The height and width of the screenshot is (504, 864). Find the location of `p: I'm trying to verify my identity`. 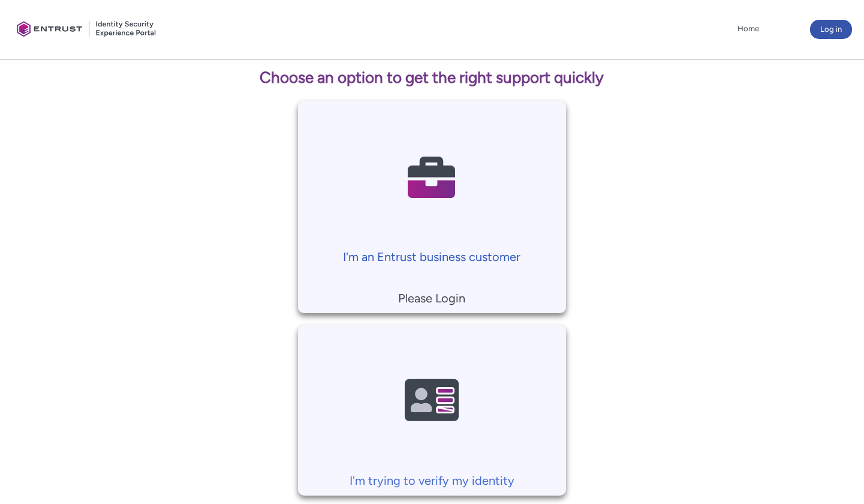

p: I'm trying to verify my identity is located at coordinates (432, 481).